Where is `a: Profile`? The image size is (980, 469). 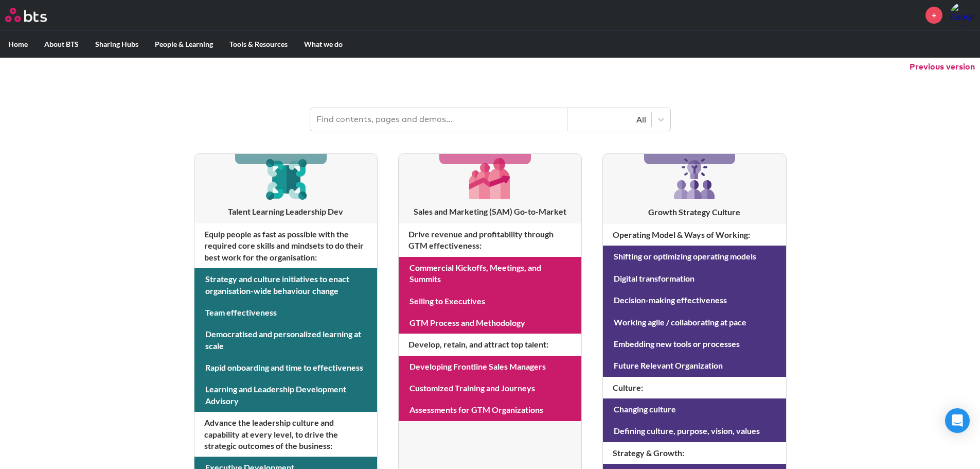 a: Profile is located at coordinates (962, 15).